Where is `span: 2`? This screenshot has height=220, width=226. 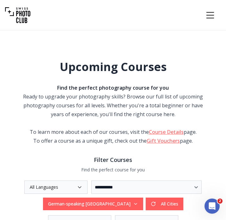 span: 2 is located at coordinates (220, 201).